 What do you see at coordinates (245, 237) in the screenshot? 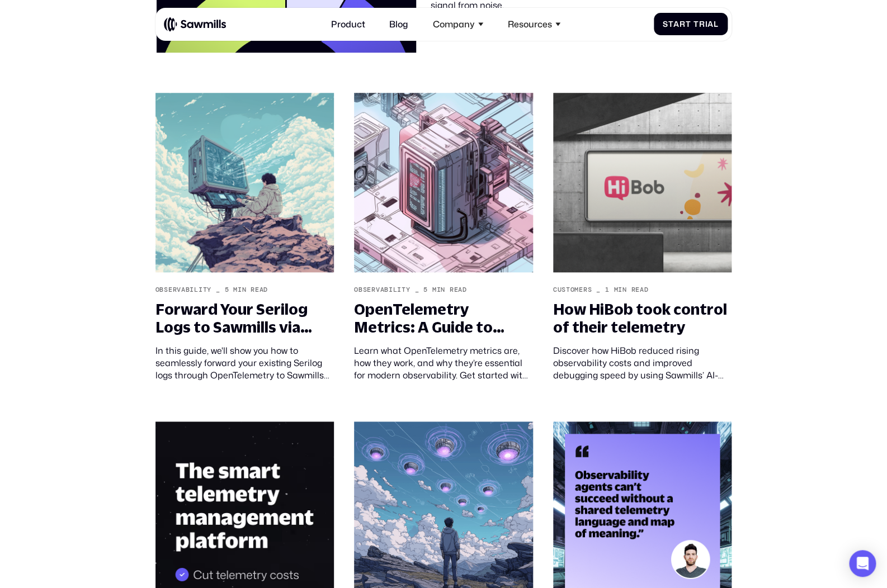
I see `a: Observability_5min readForward Your Serilog Logs to Sawmills via OpenTelemetry: A Complete GuideI...` at bounding box center [245, 237].